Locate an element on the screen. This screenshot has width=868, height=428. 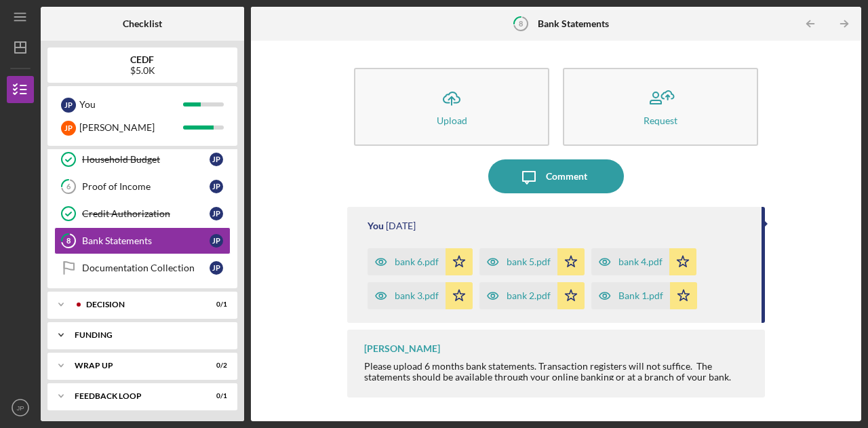
div: Request is located at coordinates (661, 120).